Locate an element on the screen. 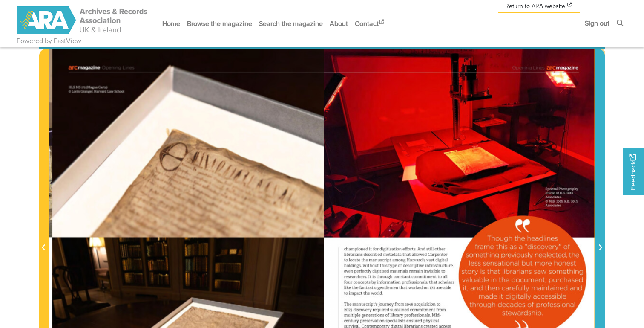 The height and width of the screenshot is (328, 644). a: Home is located at coordinates (171, 23).